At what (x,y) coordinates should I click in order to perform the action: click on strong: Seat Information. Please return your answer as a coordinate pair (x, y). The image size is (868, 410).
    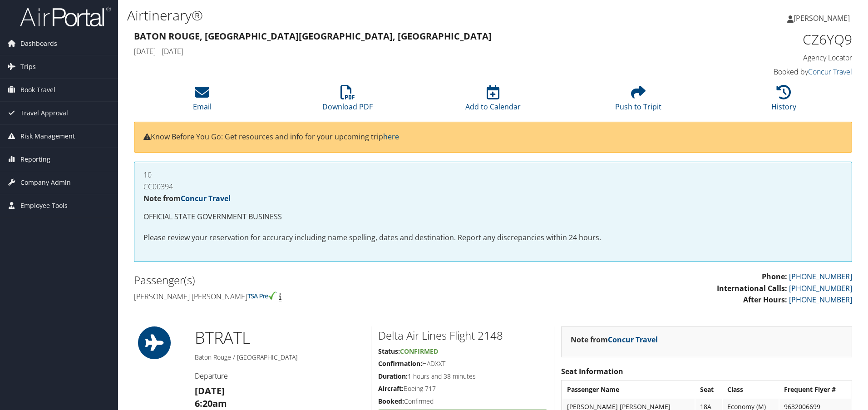
    Looking at the image, I should click on (592, 372).